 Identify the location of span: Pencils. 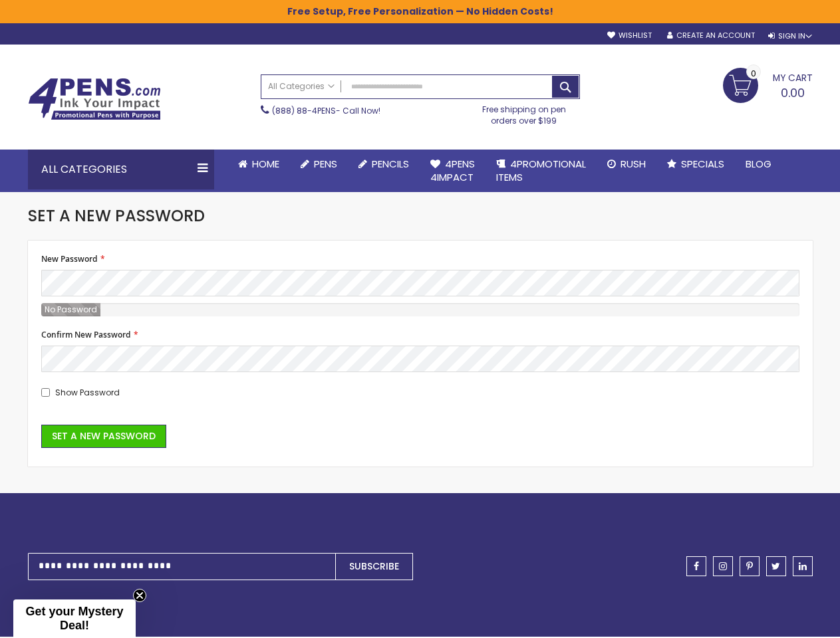
(390, 163).